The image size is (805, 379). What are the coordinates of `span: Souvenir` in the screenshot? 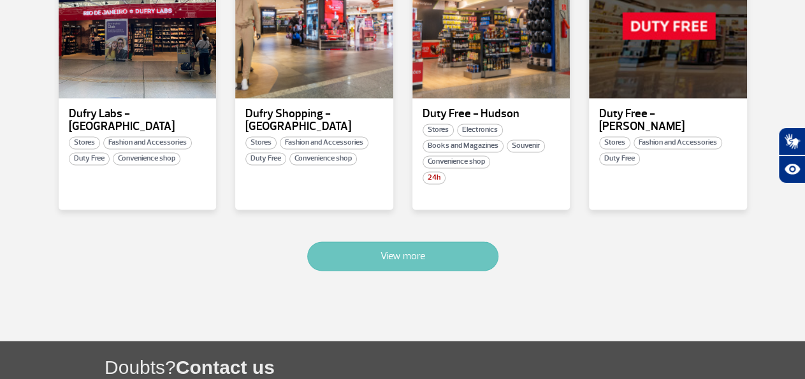 It's located at (526, 146).